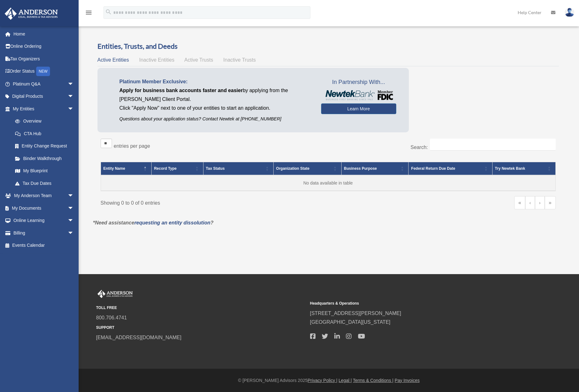 The width and height of the screenshot is (579, 392). What do you see at coordinates (44, 134) in the screenshot?
I see `a: CTA Hub` at bounding box center [44, 134].